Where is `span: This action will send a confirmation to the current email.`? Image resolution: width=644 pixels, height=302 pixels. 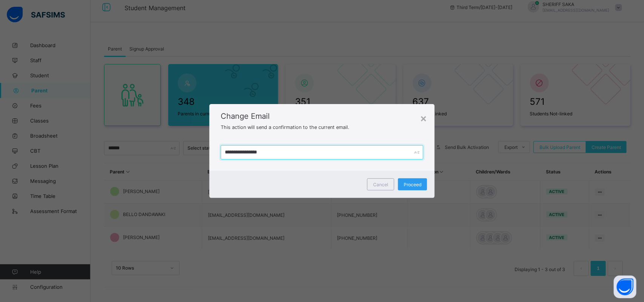
span: This action will send a confirmation to the current email. is located at coordinates (285, 127).